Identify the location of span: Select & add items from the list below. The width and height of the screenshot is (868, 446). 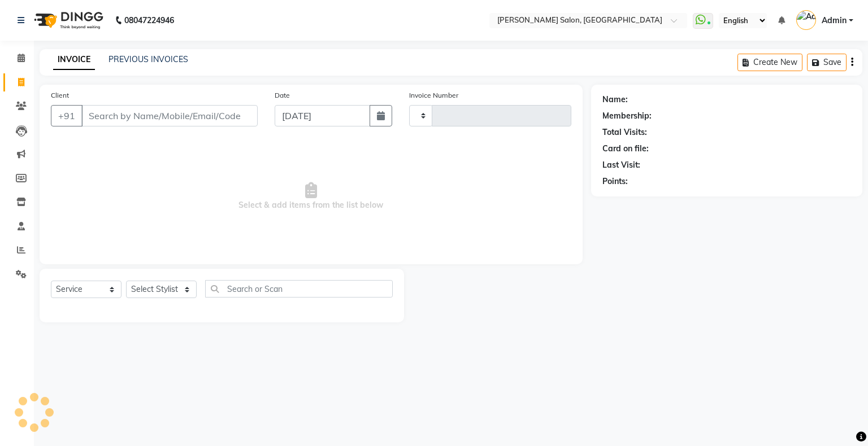
(311, 196).